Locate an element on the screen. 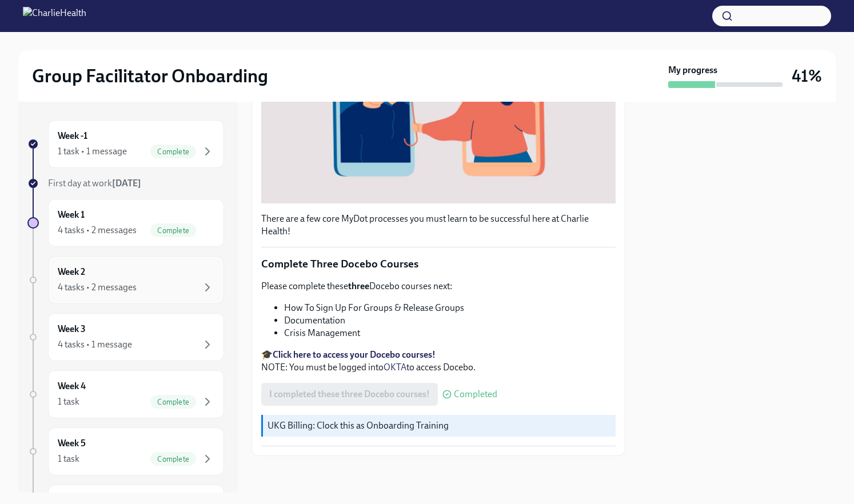 Image resolution: width=854 pixels, height=504 pixels. h6: Week 4 is located at coordinates (71, 387).